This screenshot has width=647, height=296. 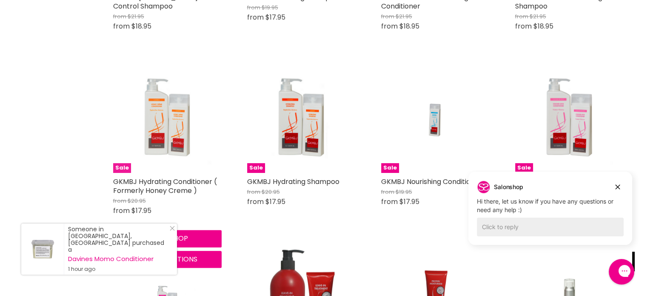 What do you see at coordinates (118, 269) in the screenshot?
I see `small: 1 hour ago` at bounding box center [118, 269].